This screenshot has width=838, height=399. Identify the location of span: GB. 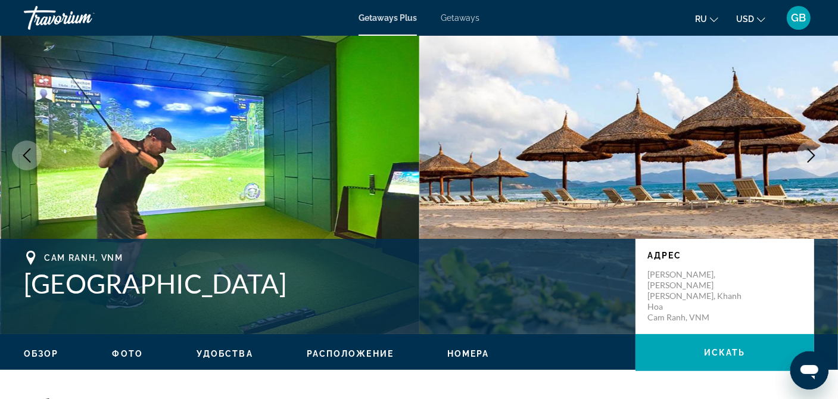
(799, 18).